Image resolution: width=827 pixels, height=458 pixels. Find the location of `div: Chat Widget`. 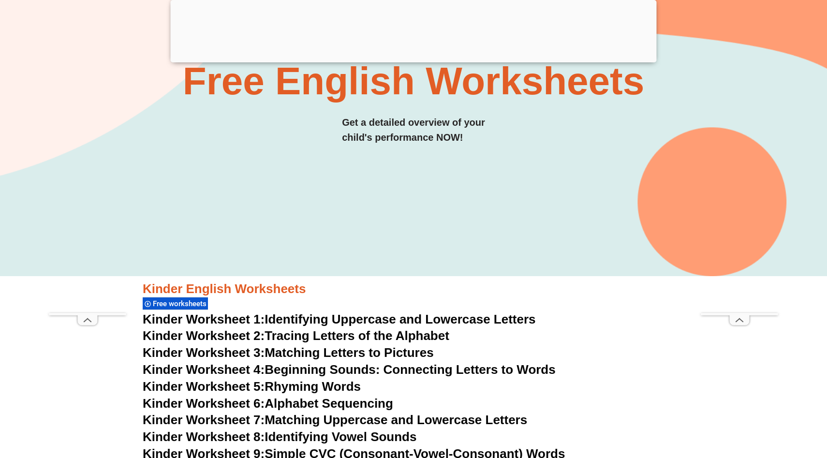

div: Chat Widget is located at coordinates (744, 403).